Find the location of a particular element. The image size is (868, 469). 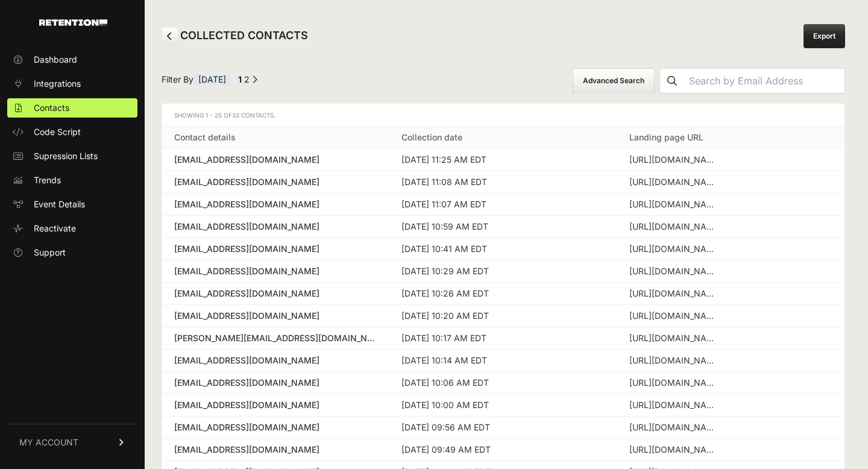

span: Support is located at coordinates (49, 252).